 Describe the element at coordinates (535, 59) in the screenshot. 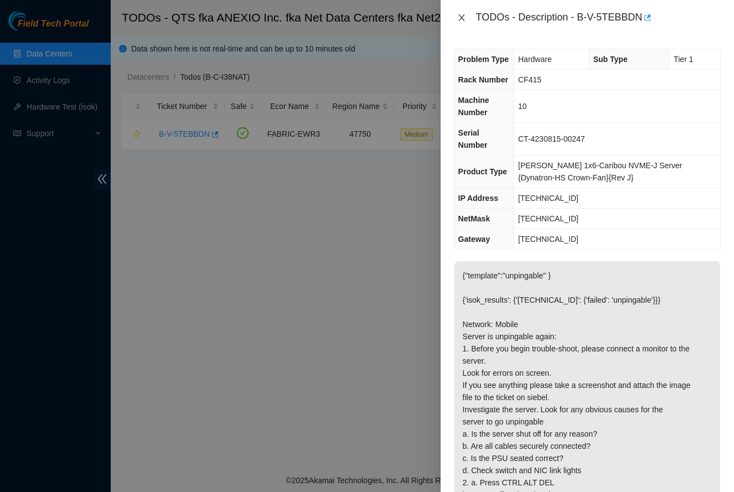

I see `span: Hardware` at that location.